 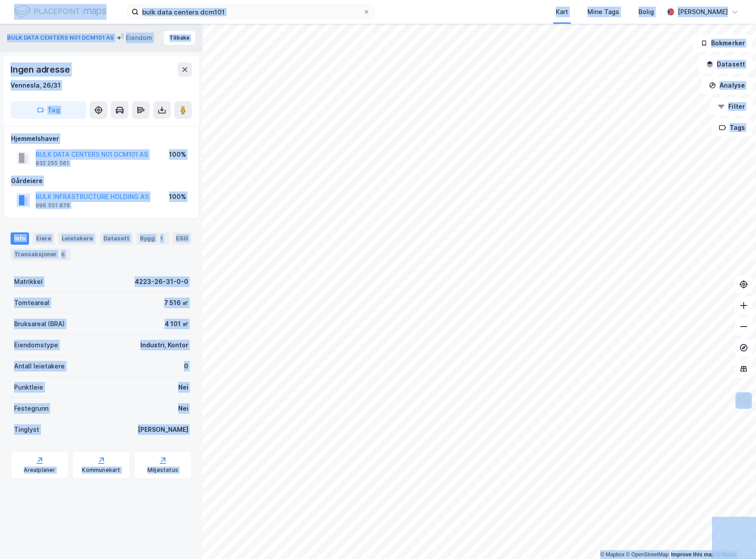 What do you see at coordinates (28, 282) in the screenshot?
I see `div: Matrikkel` at bounding box center [28, 282].